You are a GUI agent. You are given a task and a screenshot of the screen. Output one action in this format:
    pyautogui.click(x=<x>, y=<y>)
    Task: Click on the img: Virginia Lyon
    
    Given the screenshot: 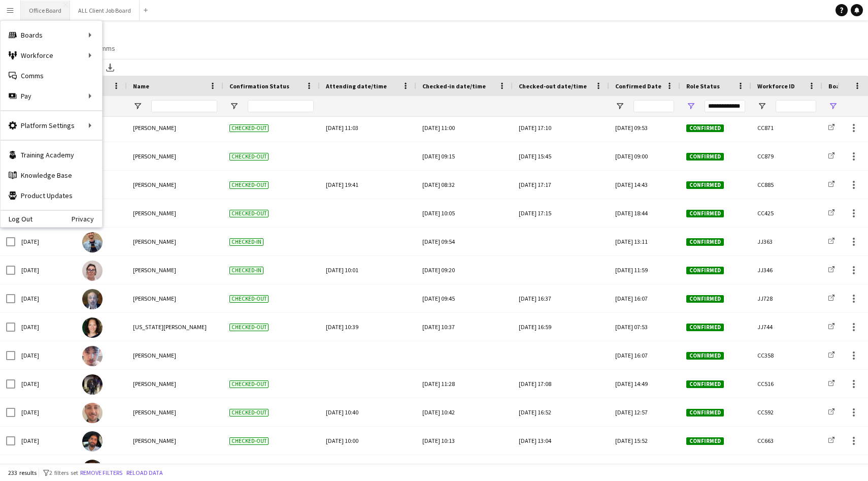 What is the action you would take?
    pyautogui.click(x=93, y=327)
    